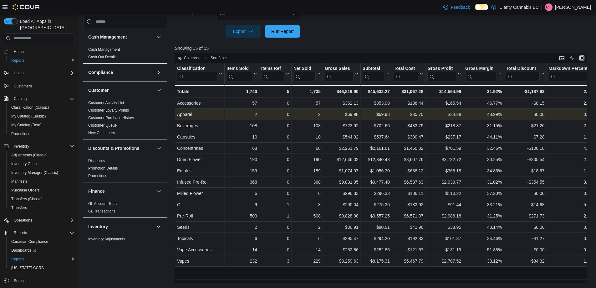 The width and height of the screenshot is (596, 288). I want to click on button: Discounts & Promotions, so click(121, 148).